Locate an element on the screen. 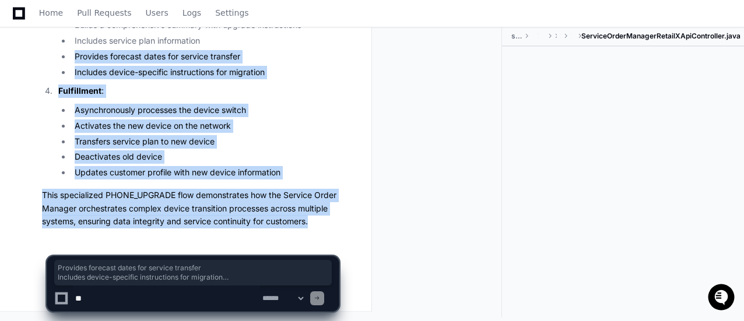 This screenshot has height=321, width=744. strong: Fulfillment is located at coordinates (80, 90).